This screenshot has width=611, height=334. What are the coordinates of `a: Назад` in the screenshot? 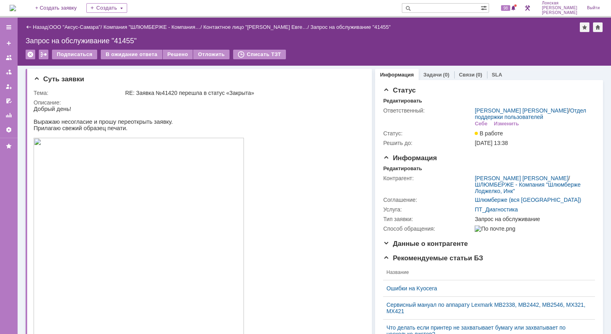 It's located at (40, 27).